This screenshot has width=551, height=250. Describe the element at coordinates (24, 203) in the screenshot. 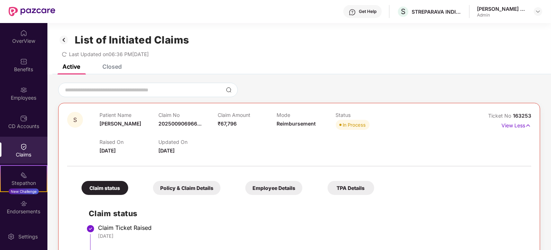

I see `img: svg+xml;base64,PHN2ZyBpZD0iRW5kb3JzZW1lbnRzIiB4bWxucz0iaHR0cDovL3d3dy53My5vcmcvMjAwMC9zdmciIHdpZH...` at that location.